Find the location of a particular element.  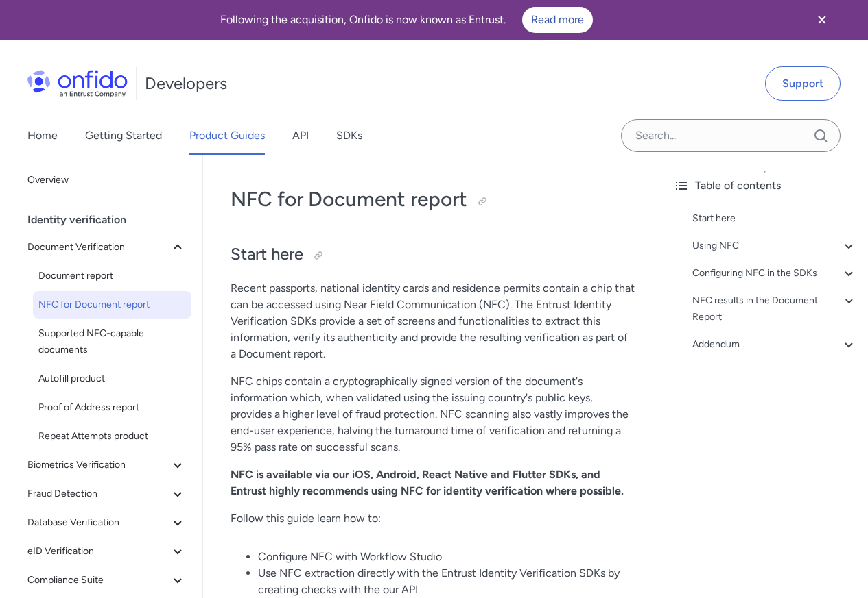

a: SDKs is located at coordinates (349, 135).